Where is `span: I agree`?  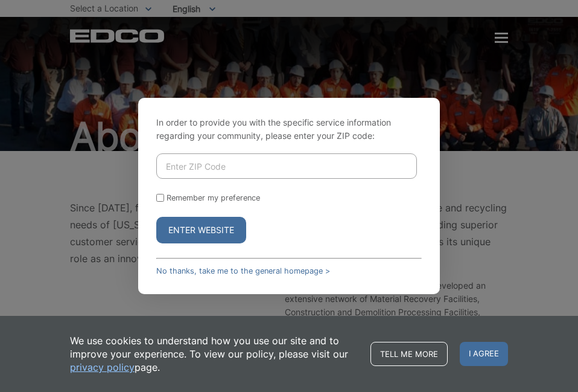 span: I agree is located at coordinates (484, 354).